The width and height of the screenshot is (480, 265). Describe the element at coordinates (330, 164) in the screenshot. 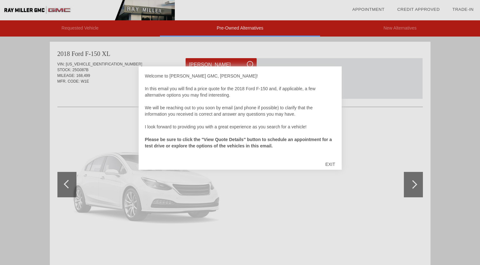

I see `div: EXIT` at that location.